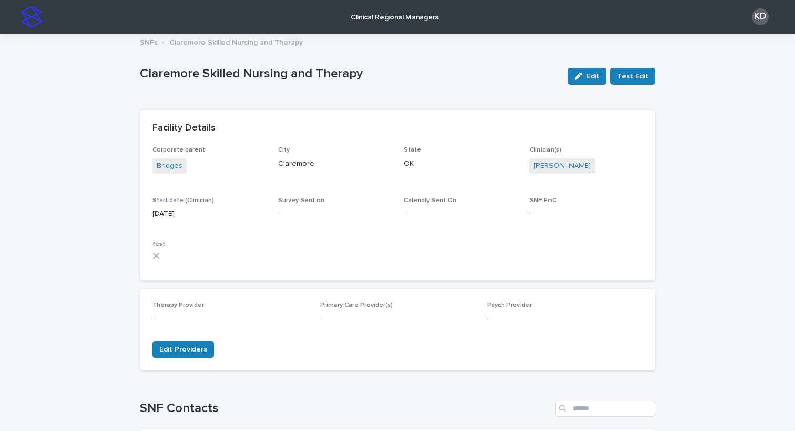 Image resolution: width=795 pixels, height=431 pixels. Describe the element at coordinates (543, 200) in the screenshot. I see `span: SNF PoC` at that location.